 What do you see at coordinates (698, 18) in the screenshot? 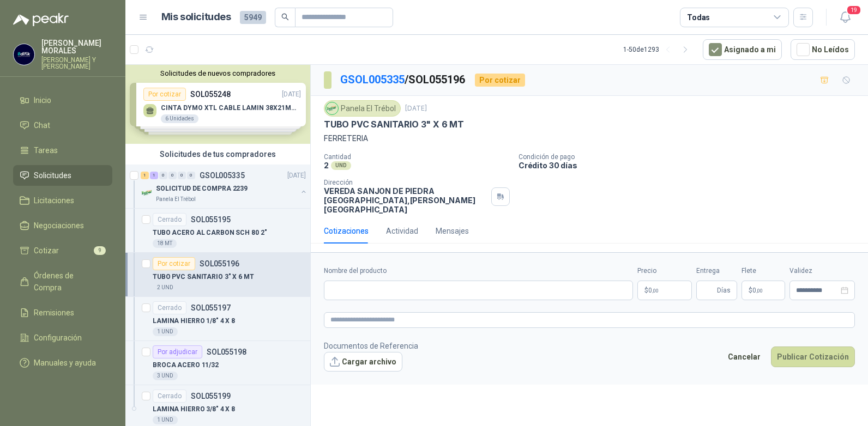
I see `div: Todas` at bounding box center [698, 18].